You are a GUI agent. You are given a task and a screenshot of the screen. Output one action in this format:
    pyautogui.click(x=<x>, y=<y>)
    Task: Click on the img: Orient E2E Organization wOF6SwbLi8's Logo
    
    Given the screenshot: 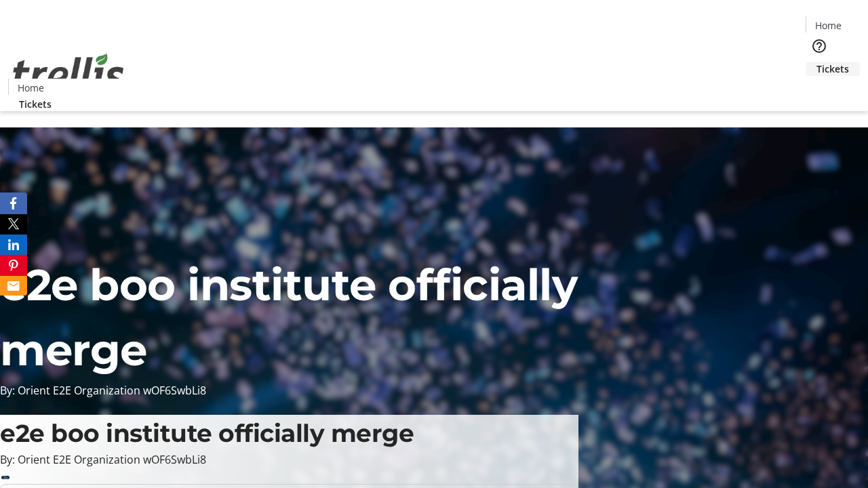 What is the action you would take?
    pyautogui.click(x=68, y=73)
    